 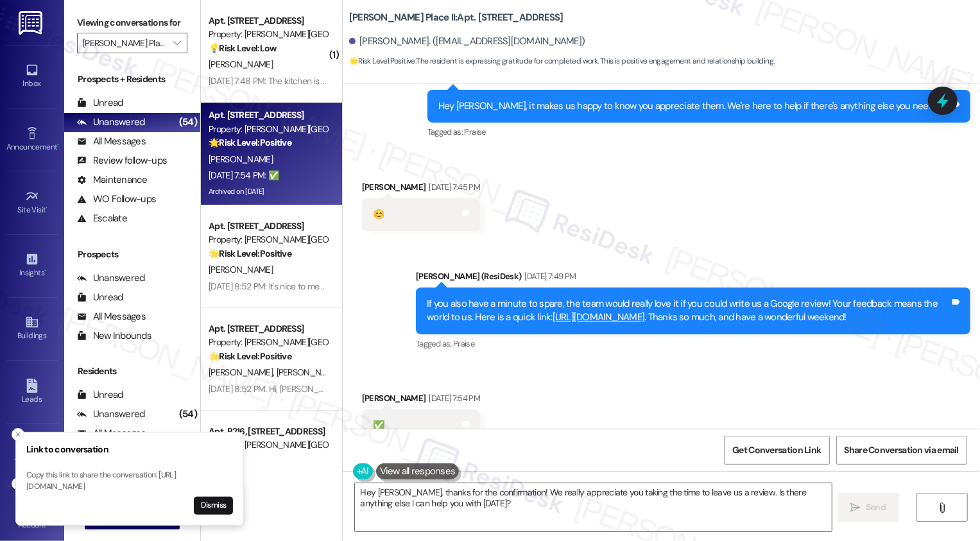 I want to click on div: If you also have a minute to spare, the team would really love it if you could write us a Google ..., so click(x=688, y=311).